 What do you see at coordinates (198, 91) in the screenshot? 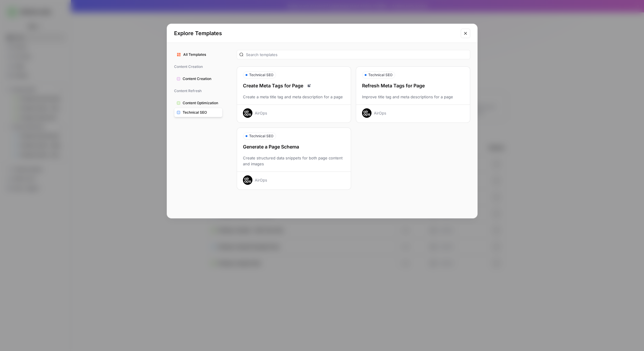
I see `span: Content Refresh` at bounding box center [198, 91].